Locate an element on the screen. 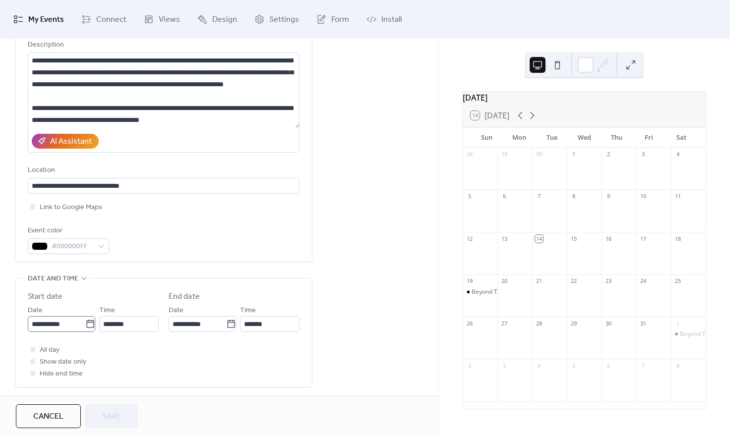 The height and width of the screenshot is (436, 730). a: Design is located at coordinates (217, 19).